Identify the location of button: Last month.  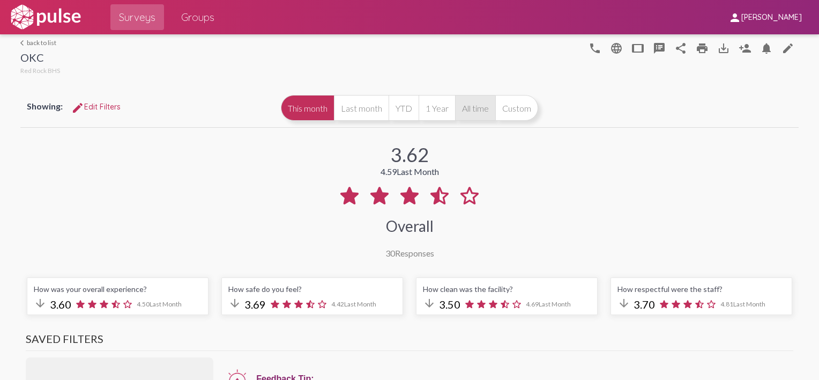
(361, 108).